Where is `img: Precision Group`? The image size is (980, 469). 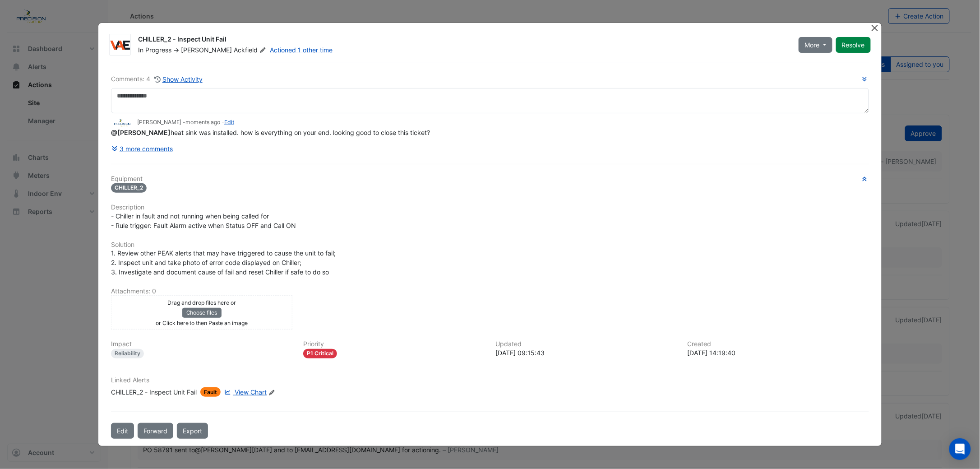 img: Precision Group is located at coordinates (122, 122).